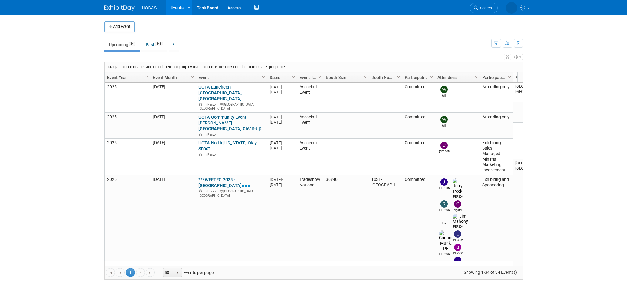  What do you see at coordinates (458, 253) in the screenshot?
I see `div: Bijan Khamanian` at bounding box center [458, 253].